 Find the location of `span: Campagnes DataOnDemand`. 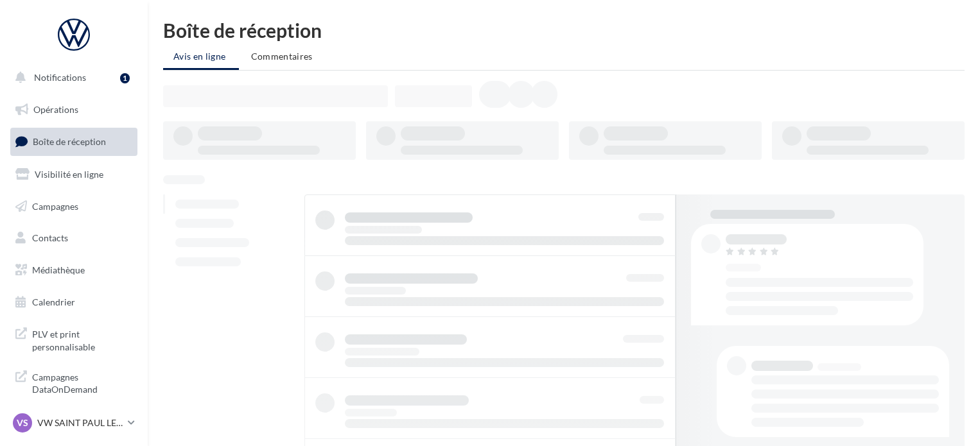

span: Campagnes DataOnDemand is located at coordinates (82, 382).